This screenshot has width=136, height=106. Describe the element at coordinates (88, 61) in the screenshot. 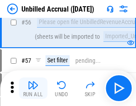

I see `div: pending...` at that location.